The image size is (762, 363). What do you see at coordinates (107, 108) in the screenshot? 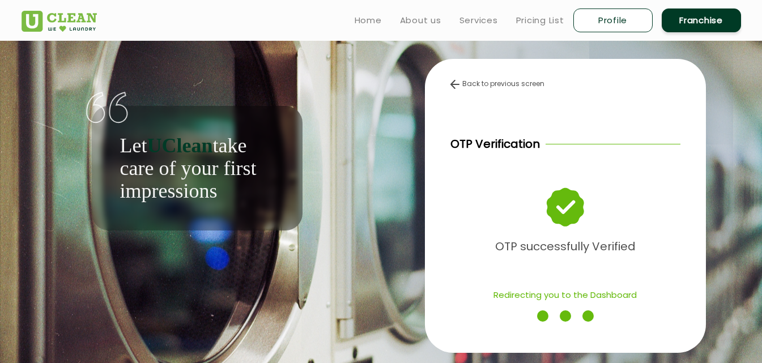
I see `img: quote-img` at bounding box center [107, 108].